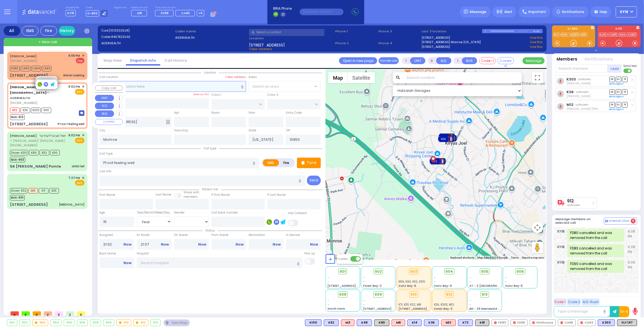 Image resolution: width=644 pixels, height=328 pixels. I want to click on label: Call Location, so click(109, 77).